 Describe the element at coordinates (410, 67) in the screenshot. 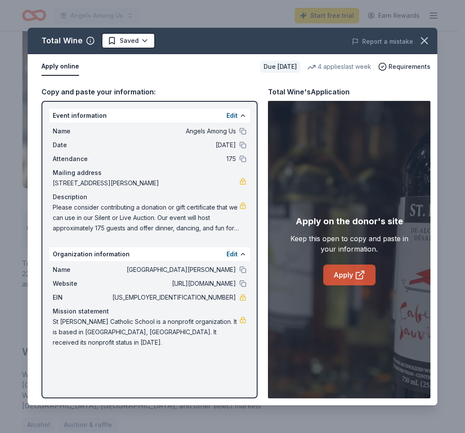

I see `span: Requirements` at that location.